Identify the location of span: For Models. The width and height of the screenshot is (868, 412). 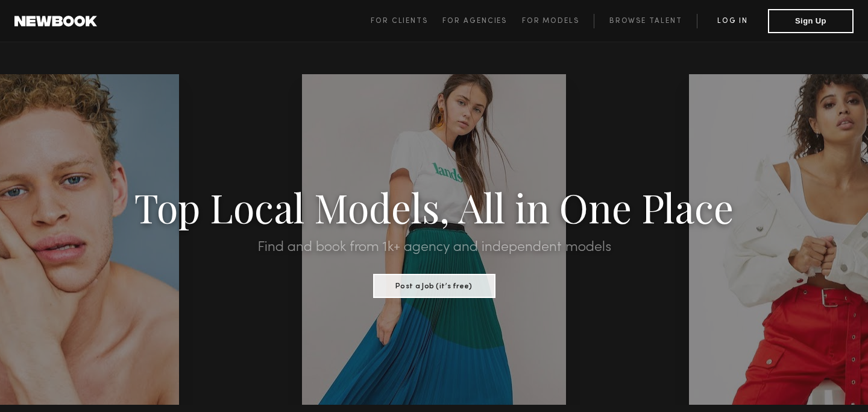
(551, 21).